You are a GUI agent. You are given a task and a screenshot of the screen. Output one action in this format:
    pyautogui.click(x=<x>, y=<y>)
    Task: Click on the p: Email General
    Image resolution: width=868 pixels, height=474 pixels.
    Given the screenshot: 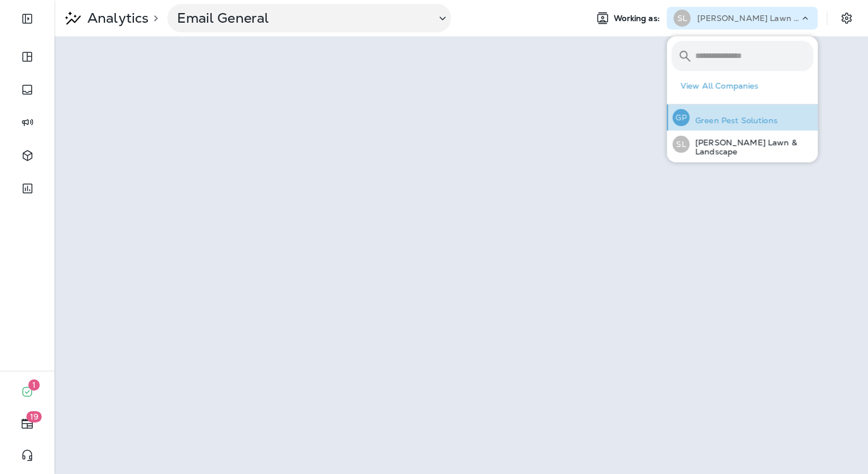 What is the action you would take?
    pyautogui.click(x=302, y=18)
    